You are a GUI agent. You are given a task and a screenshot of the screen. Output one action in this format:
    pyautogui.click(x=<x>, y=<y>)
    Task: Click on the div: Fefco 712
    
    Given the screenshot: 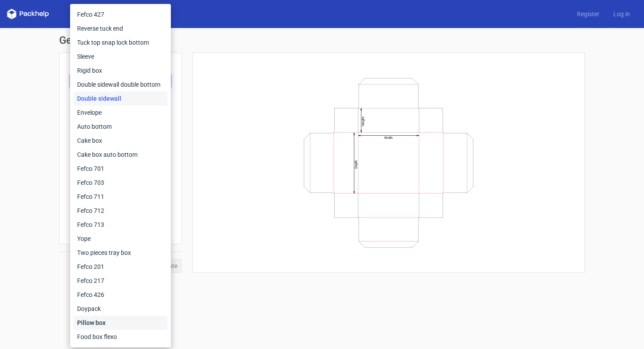 What is the action you would take?
    pyautogui.click(x=121, y=210)
    